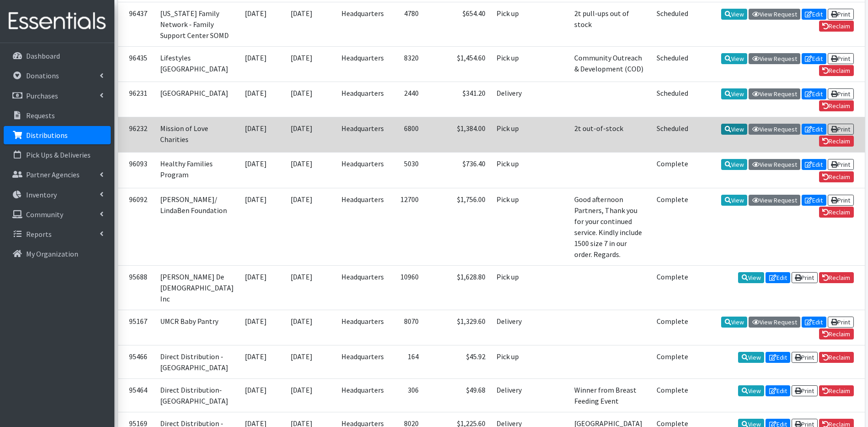 This screenshot has height=427, width=868. I want to click on p: Pick Ups & Deliveries, so click(58, 155).